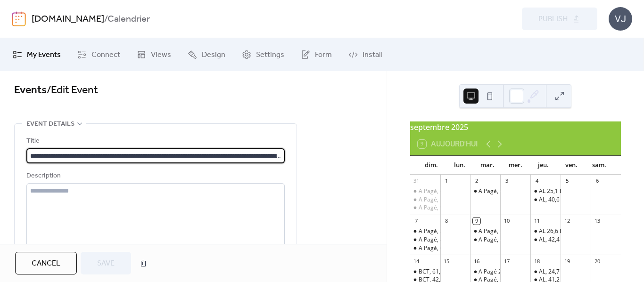 This screenshot has width=644, height=282. I want to click on div: 8, so click(446, 221).